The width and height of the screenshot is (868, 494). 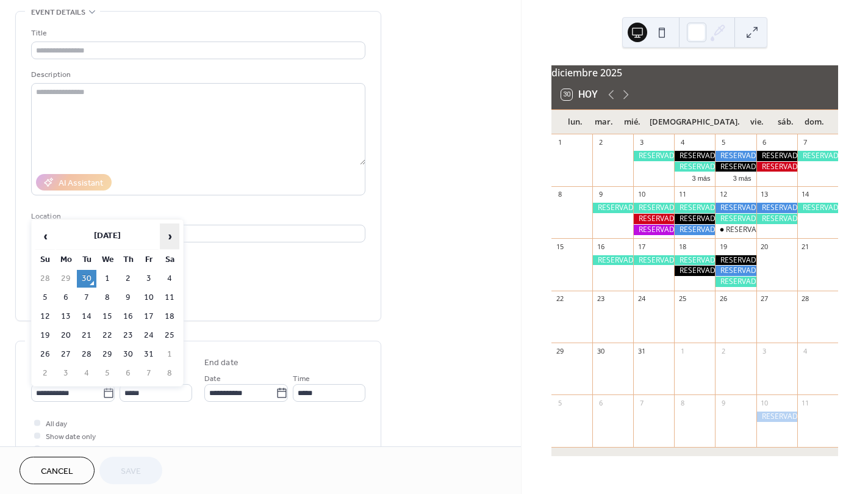 I want to click on td: 15, so click(x=107, y=316).